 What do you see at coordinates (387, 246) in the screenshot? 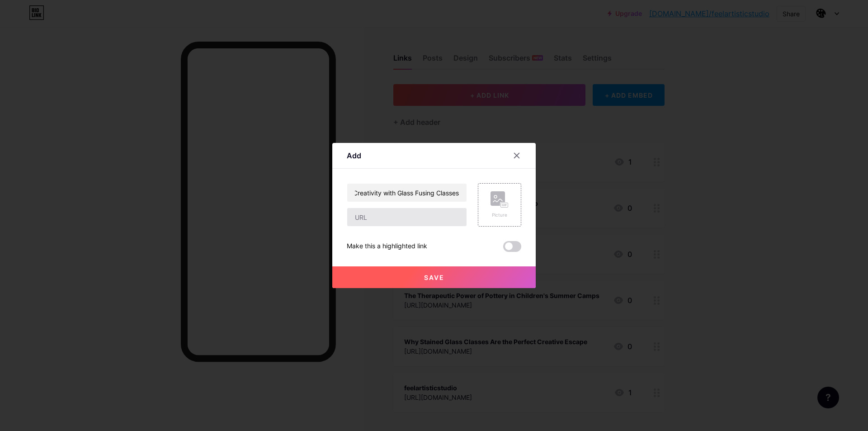
I see `div: Make this a highlighted link` at bounding box center [387, 246].